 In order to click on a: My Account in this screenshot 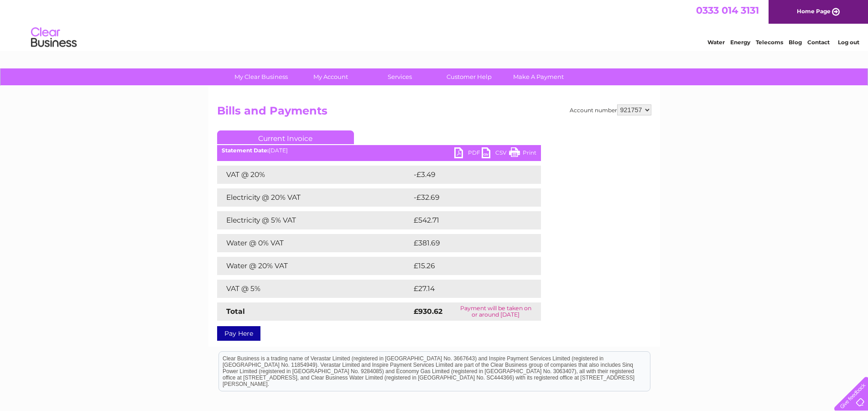, I will do `click(330, 77)`.